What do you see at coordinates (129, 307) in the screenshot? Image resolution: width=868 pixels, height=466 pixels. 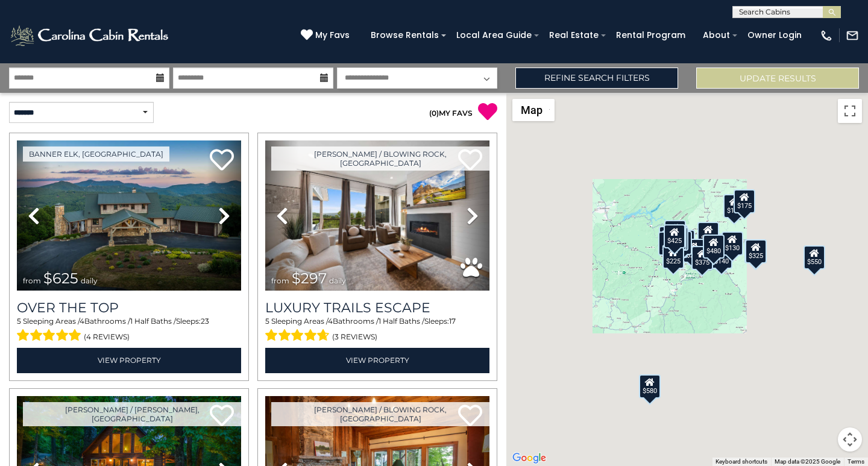 I see `a: Over The Top` at bounding box center [129, 307].